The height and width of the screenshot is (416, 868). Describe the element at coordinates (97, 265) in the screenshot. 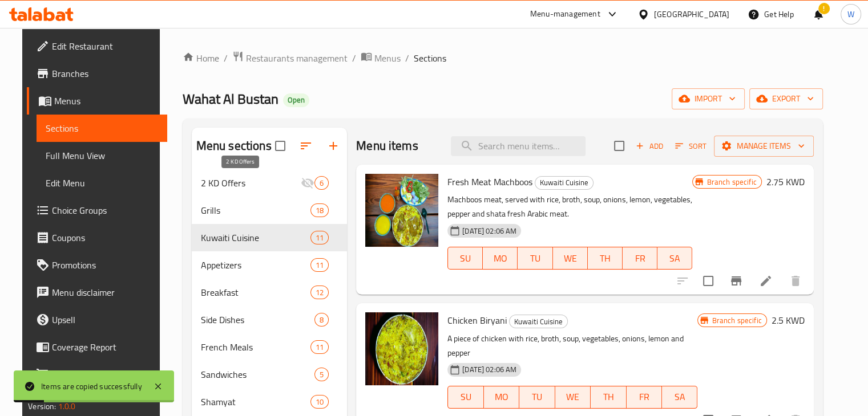

I see `a: Promotions` at that location.